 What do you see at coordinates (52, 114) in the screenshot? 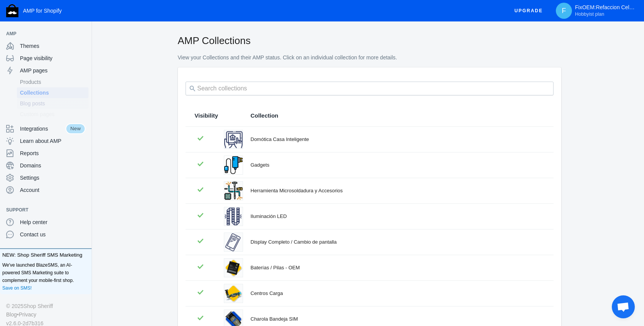
I see `span: Custom pages` at bounding box center [52, 114].